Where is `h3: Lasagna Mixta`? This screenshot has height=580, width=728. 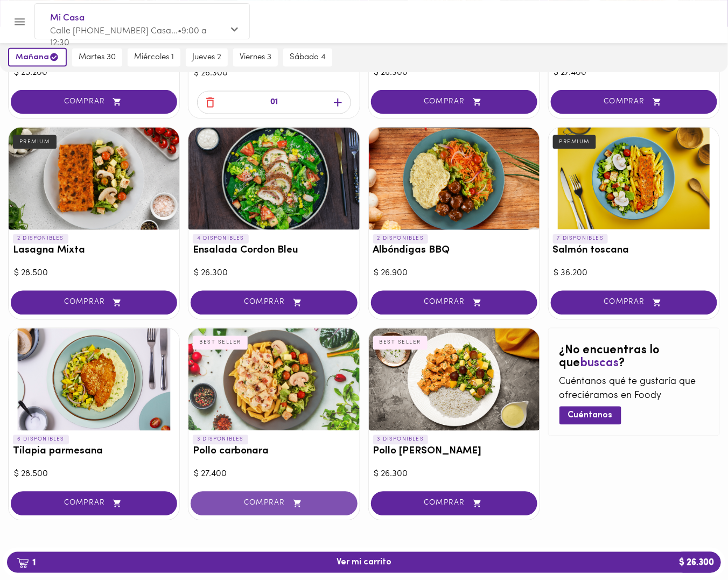
h3: Lasagna Mixta is located at coordinates (94, 251).